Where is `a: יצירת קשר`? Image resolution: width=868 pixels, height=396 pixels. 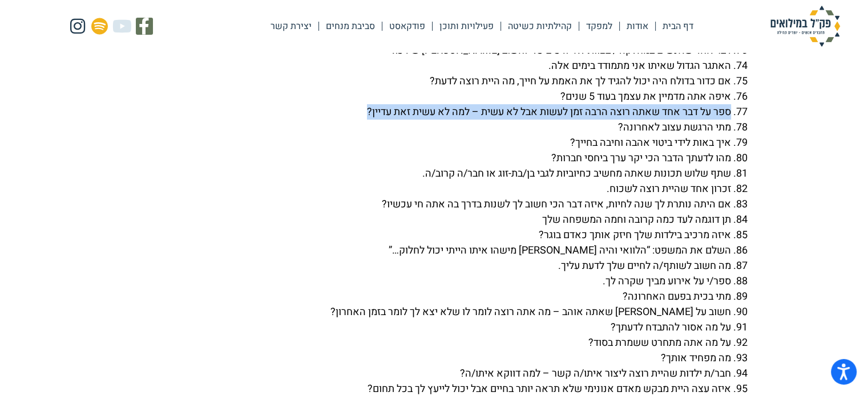
a: יצירת קשר is located at coordinates (291, 26).